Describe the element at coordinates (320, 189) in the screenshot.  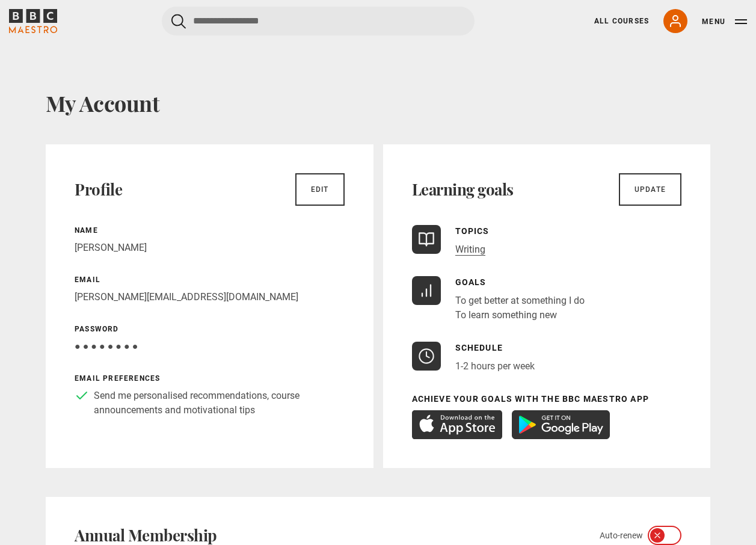
I see `a: Edit` at that location.